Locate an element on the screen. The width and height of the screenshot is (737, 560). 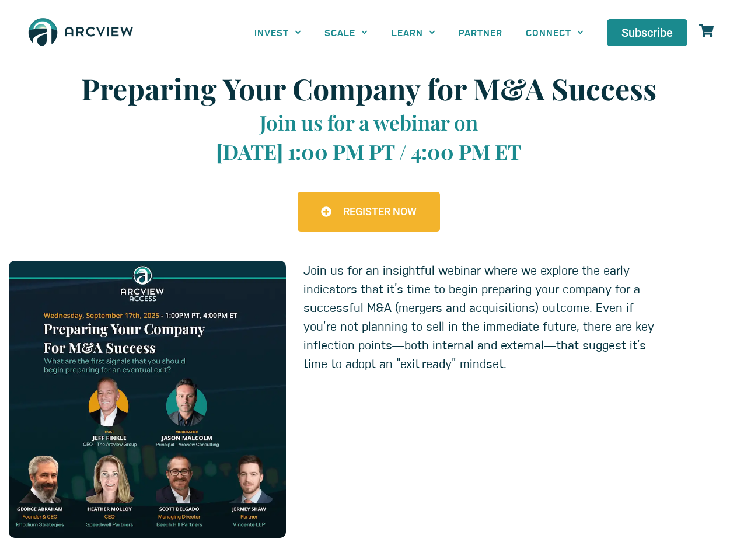
img: The Arcview Group is located at coordinates (80, 33).